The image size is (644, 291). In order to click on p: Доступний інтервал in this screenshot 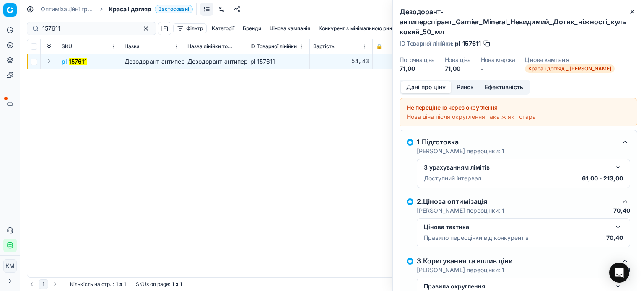, I will do `click(453, 179)`.